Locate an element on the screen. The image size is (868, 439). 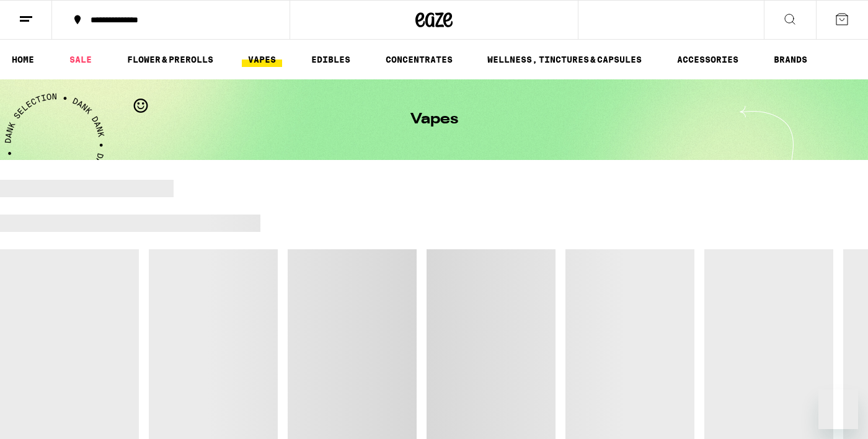
a: HOME is located at coordinates (23, 60).